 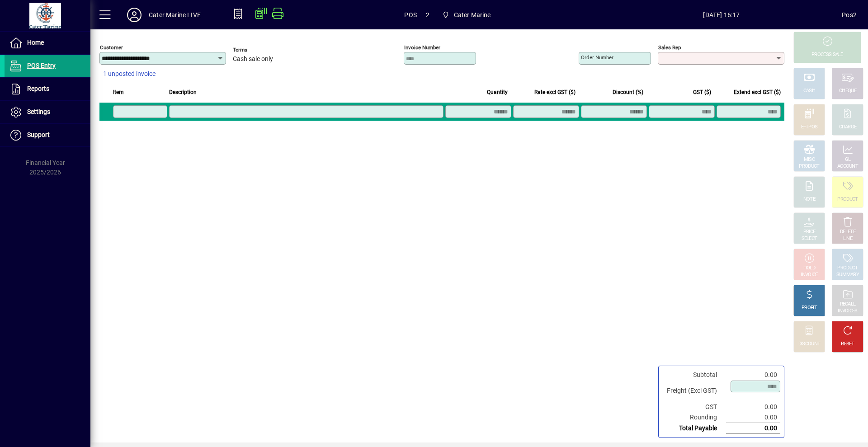 What do you see at coordinates (809, 308) in the screenshot?
I see `div: PROFIT` at bounding box center [809, 308].